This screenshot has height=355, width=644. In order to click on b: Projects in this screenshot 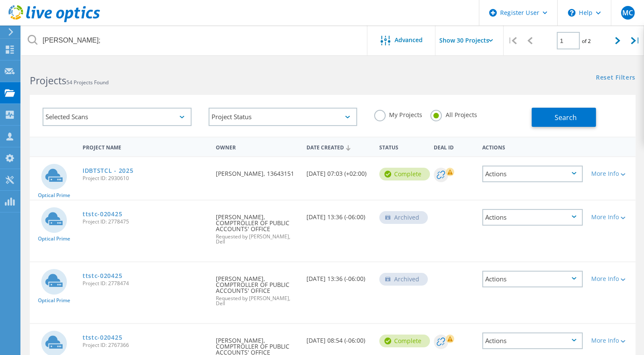, I will do `click(48, 81)`.